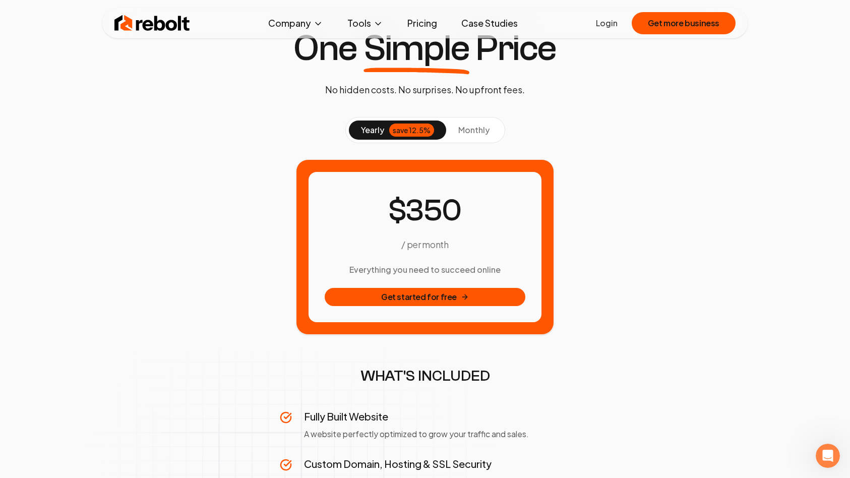  I want to click on button: monthly, so click(474, 130).